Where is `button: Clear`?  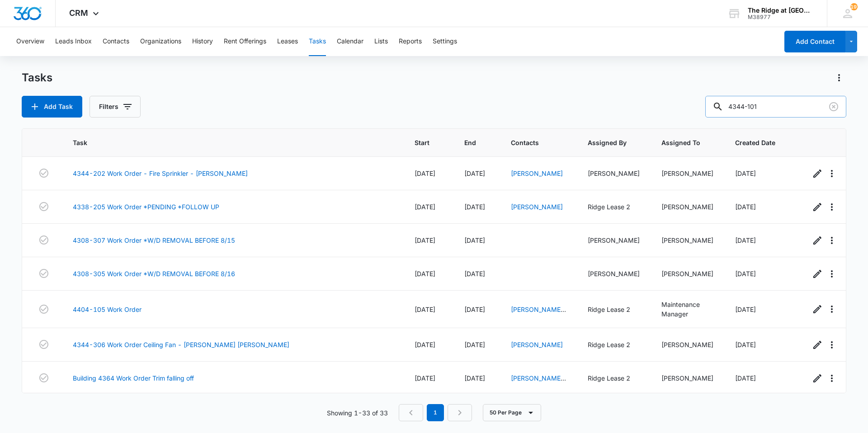 button: Clear is located at coordinates (834, 107).